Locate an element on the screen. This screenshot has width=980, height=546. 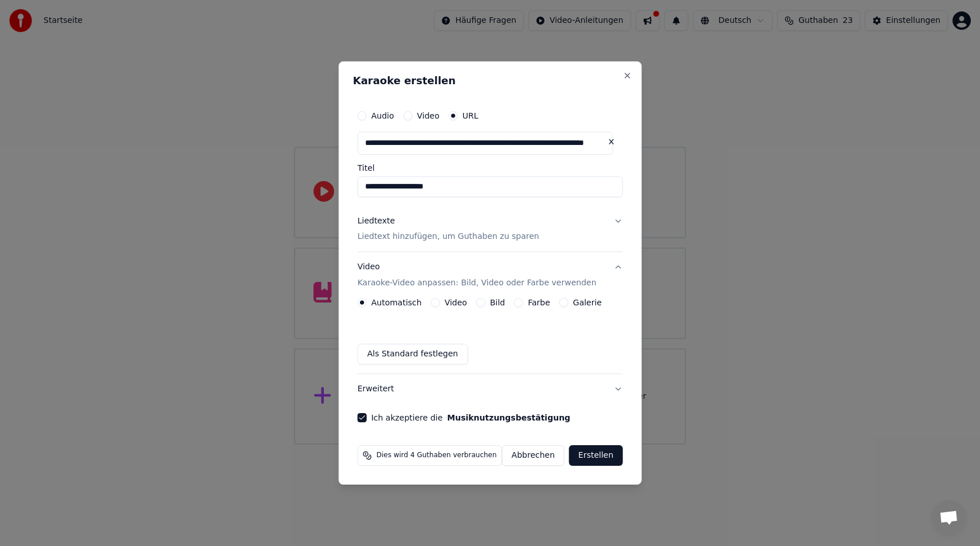
button: Erweitert is located at coordinates (490, 389).